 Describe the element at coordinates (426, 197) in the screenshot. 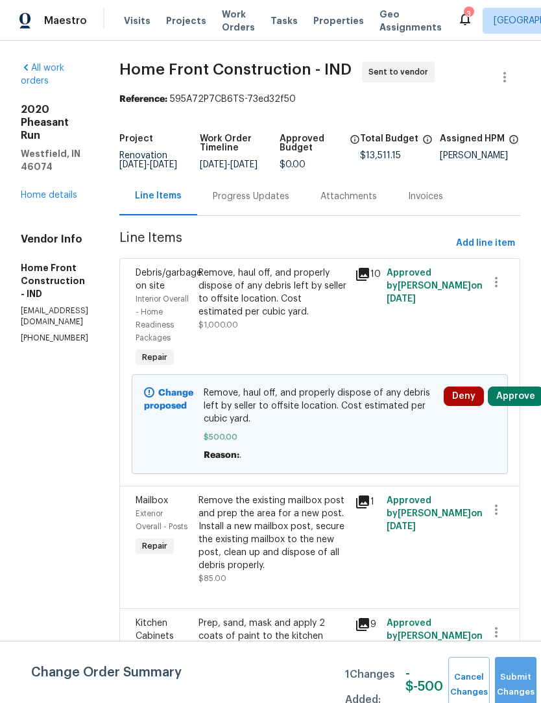

I see `div: Invoices` at that location.